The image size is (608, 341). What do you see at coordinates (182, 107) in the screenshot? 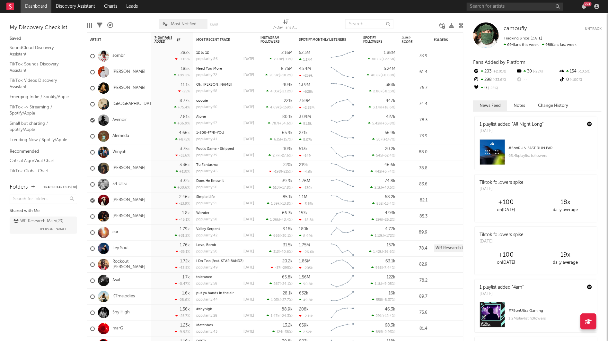
I see `div: +75.4 %` at bounding box center [182, 107].